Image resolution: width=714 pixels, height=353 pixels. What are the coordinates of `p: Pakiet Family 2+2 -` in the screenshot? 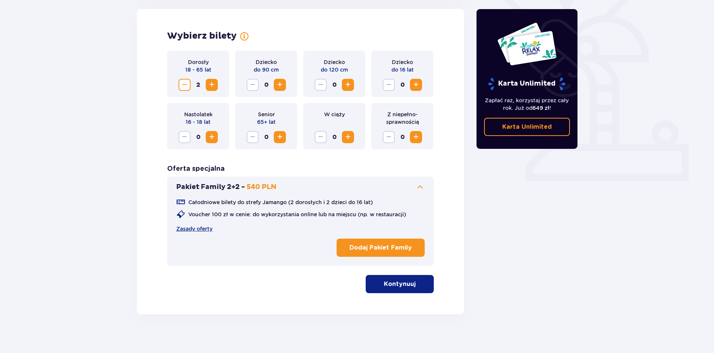 It's located at (211, 187).